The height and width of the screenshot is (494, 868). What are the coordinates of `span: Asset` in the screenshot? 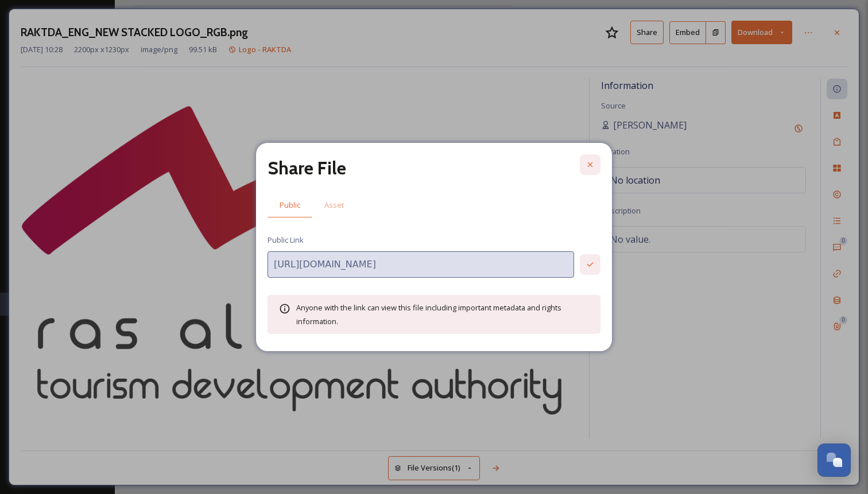 It's located at (334, 205).